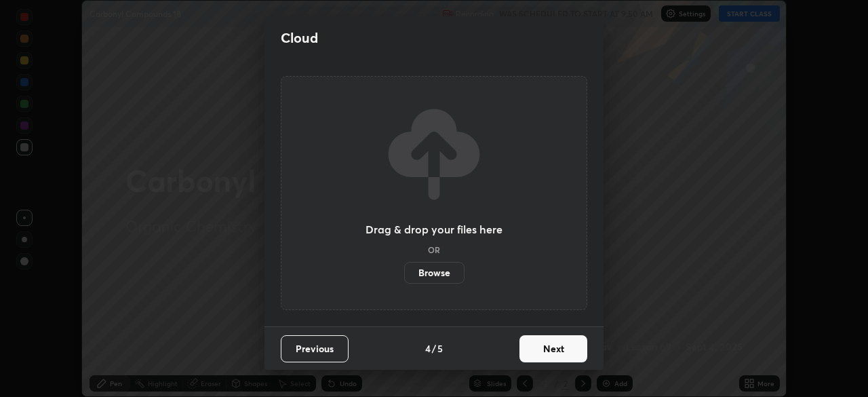  What do you see at coordinates (434, 229) in the screenshot?
I see `h3: Drag & drop your files here` at bounding box center [434, 229].